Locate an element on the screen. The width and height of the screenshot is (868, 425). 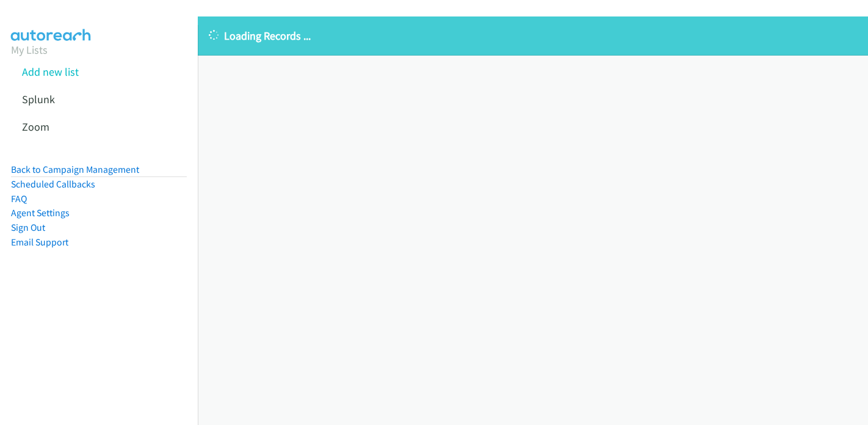
a: Zoom is located at coordinates (36, 127).